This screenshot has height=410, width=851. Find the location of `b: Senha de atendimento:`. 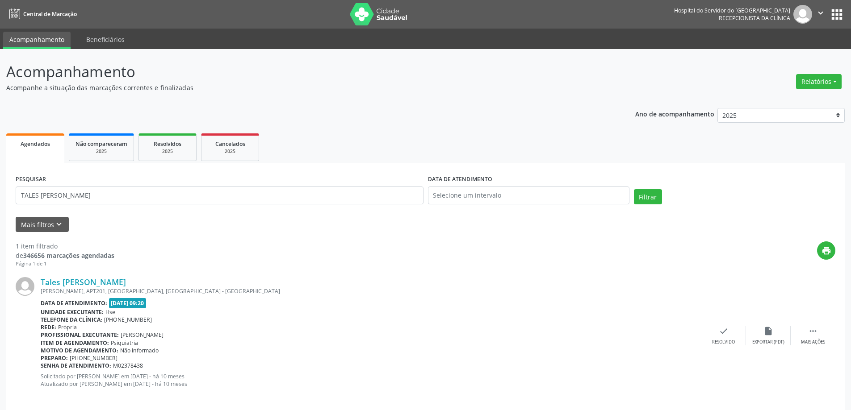

b: Senha de atendimento: is located at coordinates (76, 366).